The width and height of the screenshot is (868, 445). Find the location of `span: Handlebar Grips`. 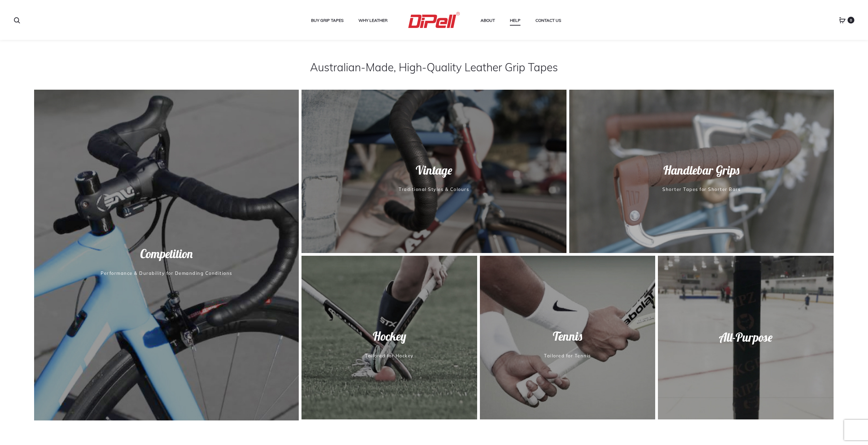

span: Handlebar Grips is located at coordinates (702, 170).